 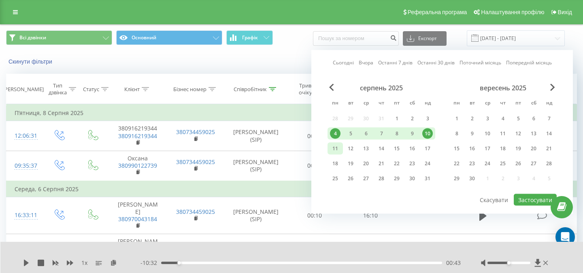 What do you see at coordinates (351, 149) in the screenshot?
I see `div: вт 12 серп 2025 р.` at bounding box center [351, 149].